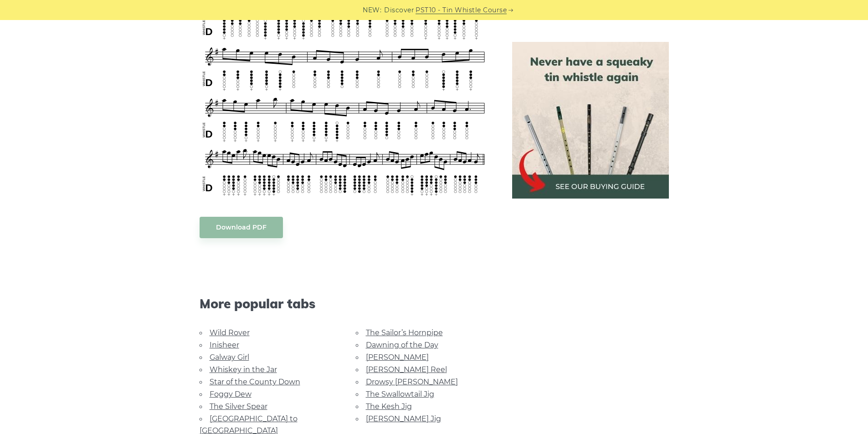 The width and height of the screenshot is (868, 434). What do you see at coordinates (244, 369) in the screenshot?
I see `a: Whiskey in the Jar` at bounding box center [244, 369].